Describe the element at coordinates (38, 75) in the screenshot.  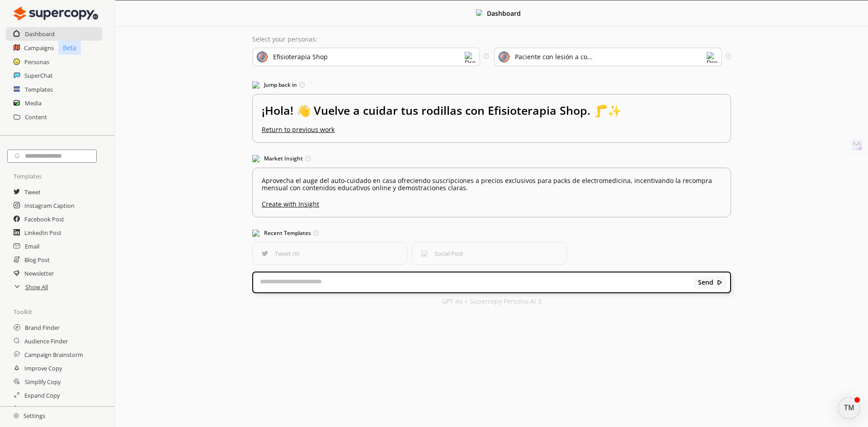
I see `a: SuperChat` at that location.